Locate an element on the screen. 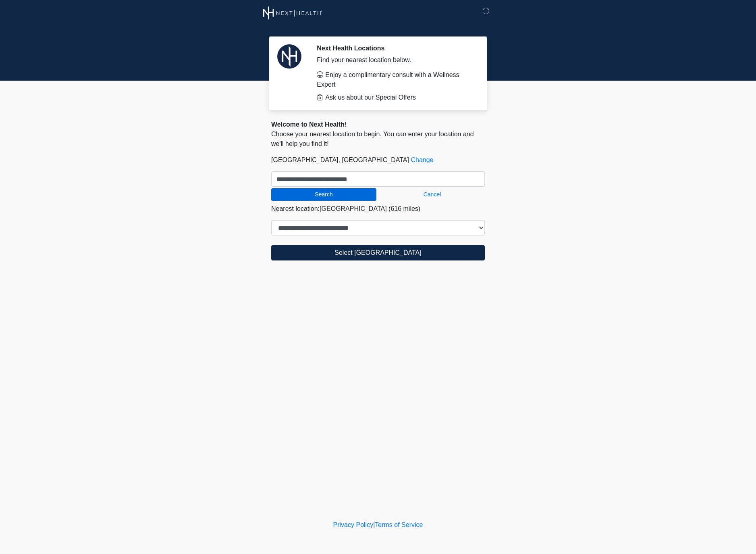 The width and height of the screenshot is (756, 554). img: Agent Avatar is located at coordinates (289, 57).